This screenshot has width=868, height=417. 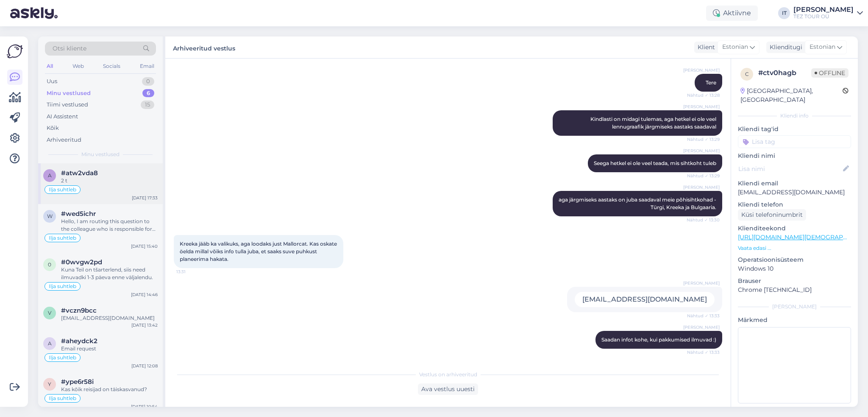 What do you see at coordinates (703, 95) in the screenshot?
I see `span: Nähtud ✓ 13:28` at bounding box center [703, 95].